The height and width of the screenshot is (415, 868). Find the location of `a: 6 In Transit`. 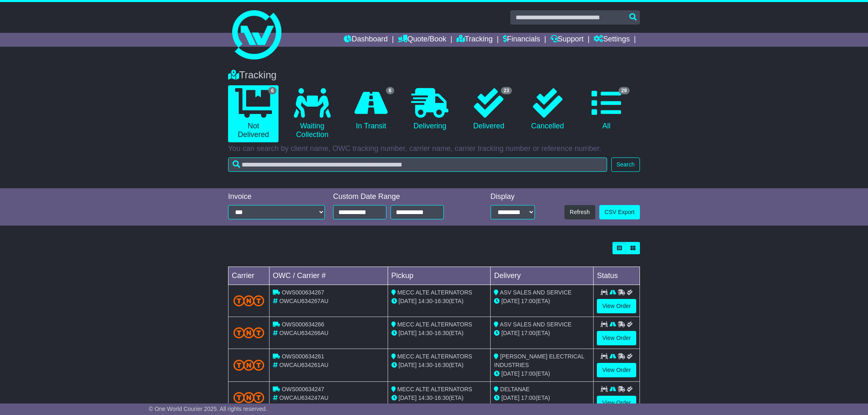

a: 6 In Transit is located at coordinates (370, 110).